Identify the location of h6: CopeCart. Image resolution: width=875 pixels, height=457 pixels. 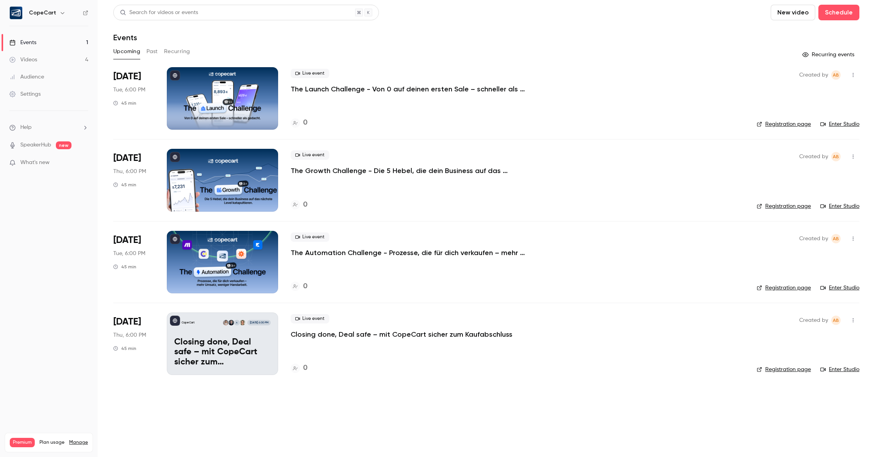
(43, 13).